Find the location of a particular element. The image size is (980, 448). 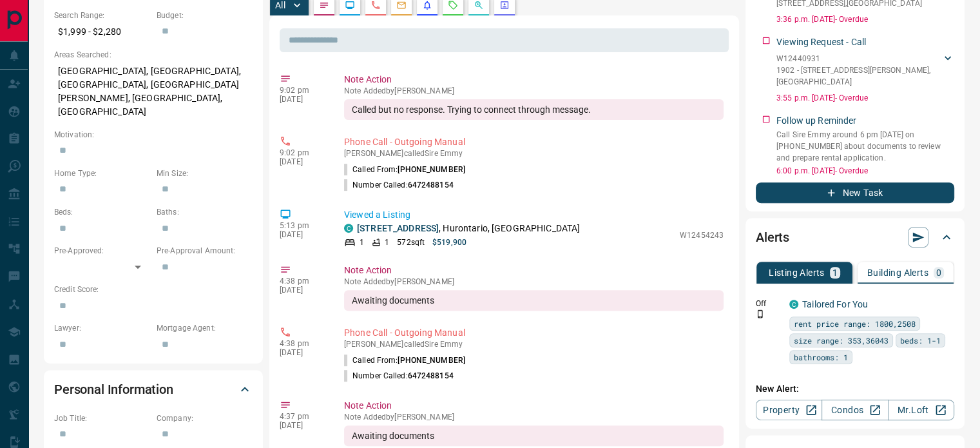

button: New Task is located at coordinates (855, 193).